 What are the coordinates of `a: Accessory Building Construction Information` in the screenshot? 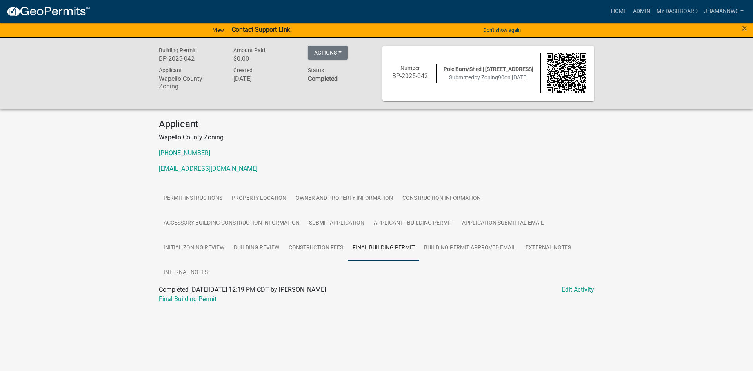 It's located at (231, 223).